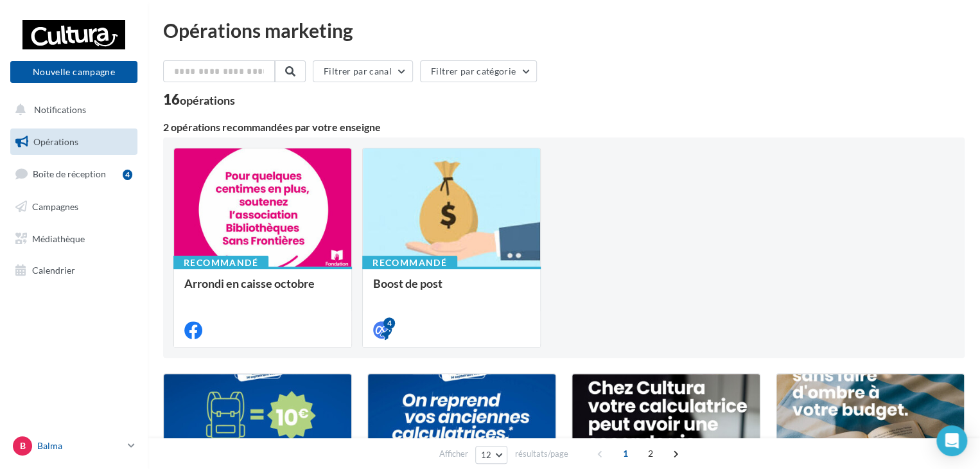 The height and width of the screenshot is (469, 980). What do you see at coordinates (79, 446) in the screenshot?
I see `p: Balma` at bounding box center [79, 446].